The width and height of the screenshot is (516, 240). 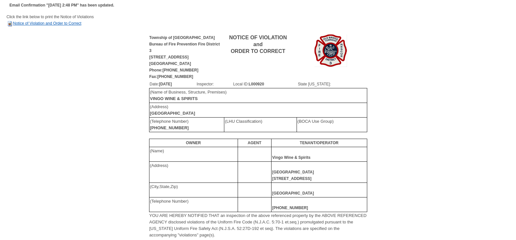 What do you see at coordinates (50, 20) in the screenshot?
I see `span: Click the link below to print the Notice of Violations` at bounding box center [50, 20].